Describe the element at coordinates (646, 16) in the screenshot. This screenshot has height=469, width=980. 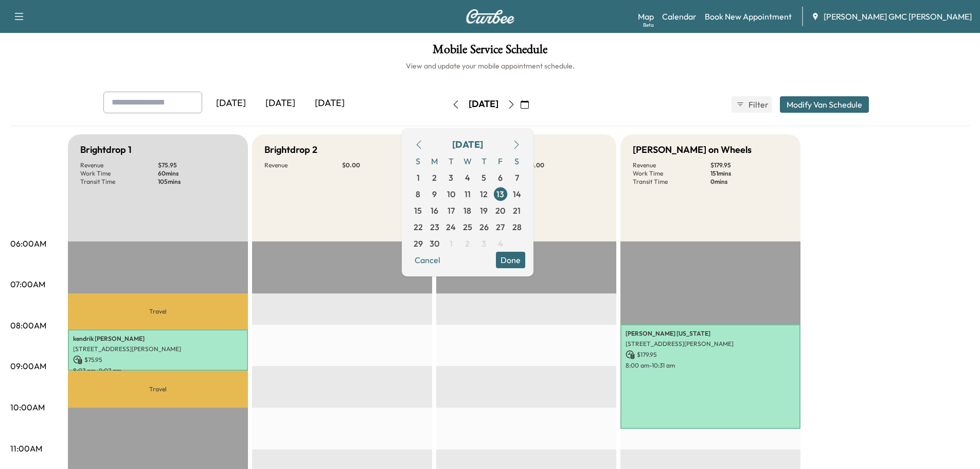
I see `a: MapBeta` at that location.